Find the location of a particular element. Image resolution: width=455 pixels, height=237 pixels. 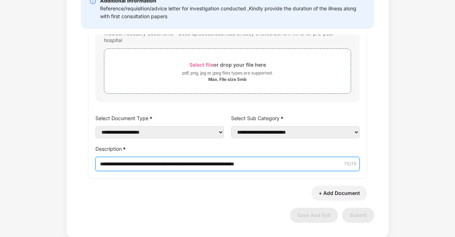

label: Select Sub Category is located at coordinates (295, 118).